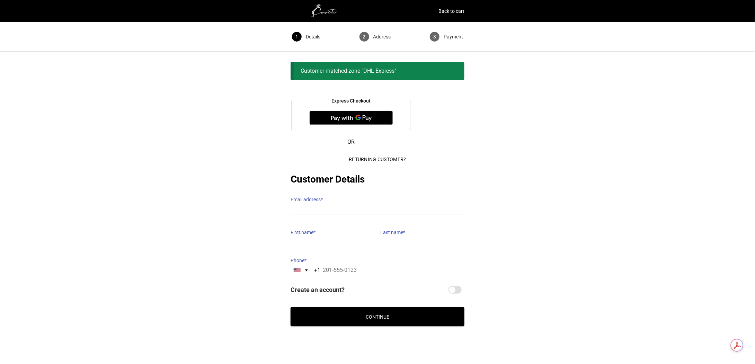 The image size is (755, 364). What do you see at coordinates (333, 232) in the screenshot?
I see `label: First name` at bounding box center [333, 232].